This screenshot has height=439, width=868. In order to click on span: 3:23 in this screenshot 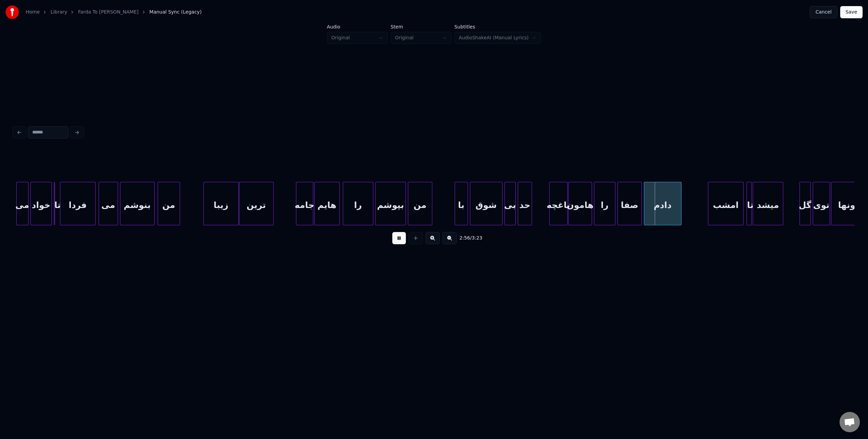, I will do `click(477, 238)`.